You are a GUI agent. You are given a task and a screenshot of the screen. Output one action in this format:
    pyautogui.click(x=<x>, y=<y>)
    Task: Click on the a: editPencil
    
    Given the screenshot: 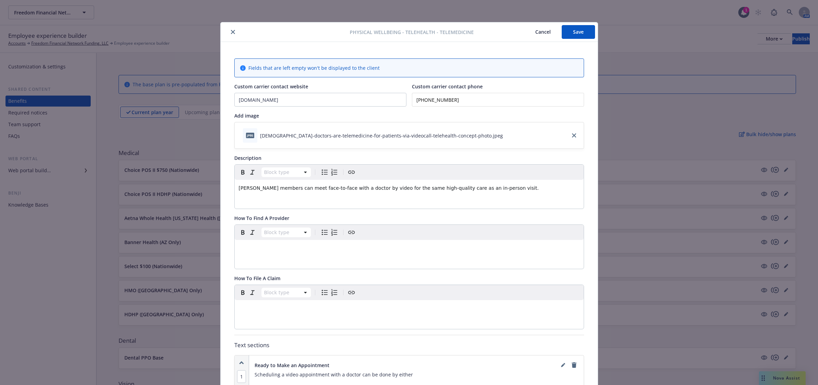 What is the action you would take?
    pyautogui.click(x=563, y=365)
    